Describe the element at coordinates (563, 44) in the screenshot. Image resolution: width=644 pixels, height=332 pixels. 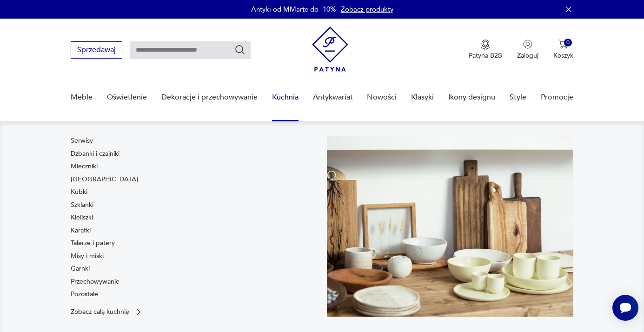
I see `img: Ikona koszyka` at that location.